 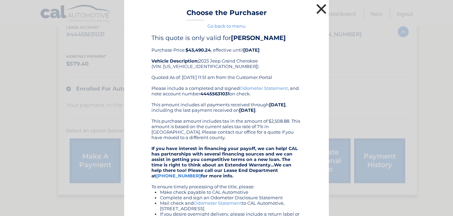 What do you see at coordinates (231, 197) in the screenshot?
I see `li: Complete and sign an Odometer Disclosure Statement` at bounding box center [231, 197].